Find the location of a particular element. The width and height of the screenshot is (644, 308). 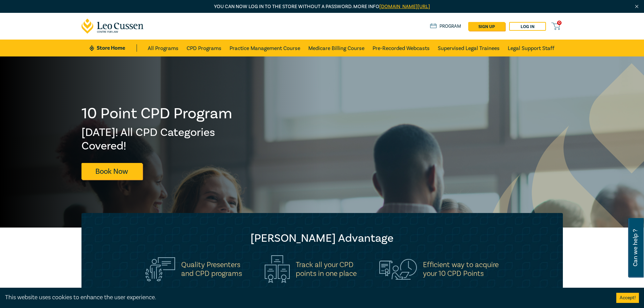

div: This website uses cookies to enhance the user experience. is located at coordinates (306, 297).